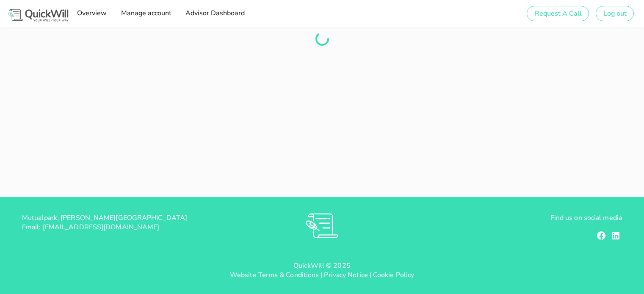 The image size is (644, 294). I want to click on p: QuickWill © 2025, so click(322, 266).